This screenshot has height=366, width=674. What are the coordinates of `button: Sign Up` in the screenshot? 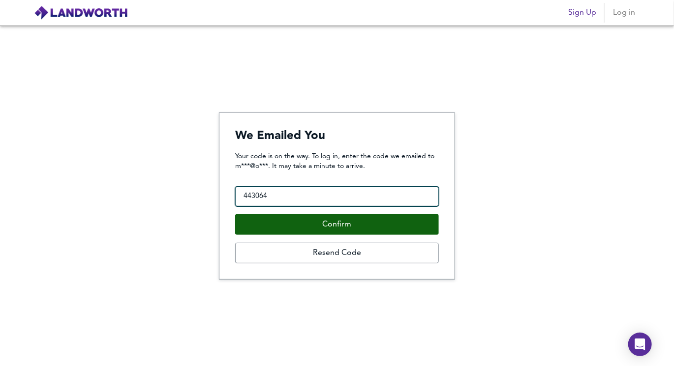 It's located at (582, 13).